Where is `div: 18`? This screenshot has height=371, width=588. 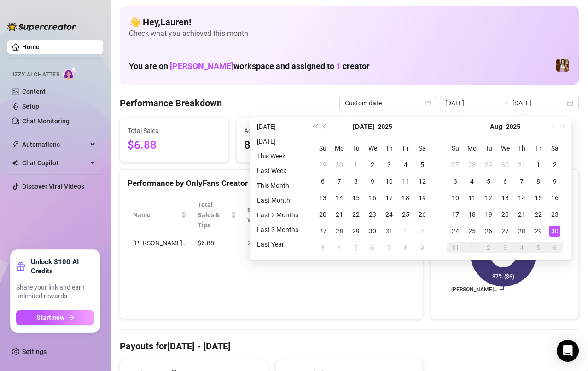
div: 18 is located at coordinates (472, 215).